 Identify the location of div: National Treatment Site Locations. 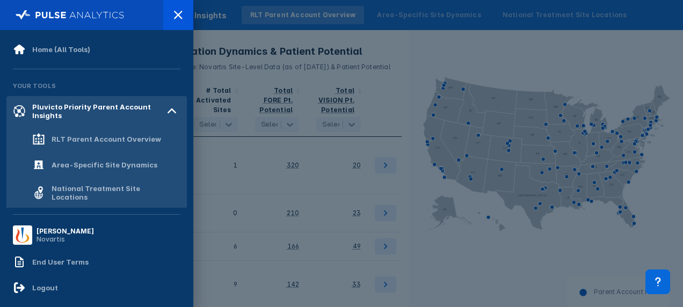
(106, 193).